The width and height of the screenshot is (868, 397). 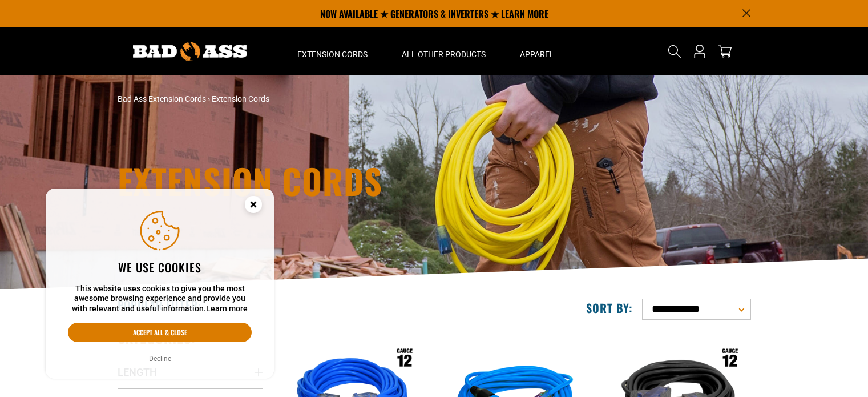 What do you see at coordinates (162, 99) in the screenshot?
I see `a: Bad Ass Extension Cords` at bounding box center [162, 99].